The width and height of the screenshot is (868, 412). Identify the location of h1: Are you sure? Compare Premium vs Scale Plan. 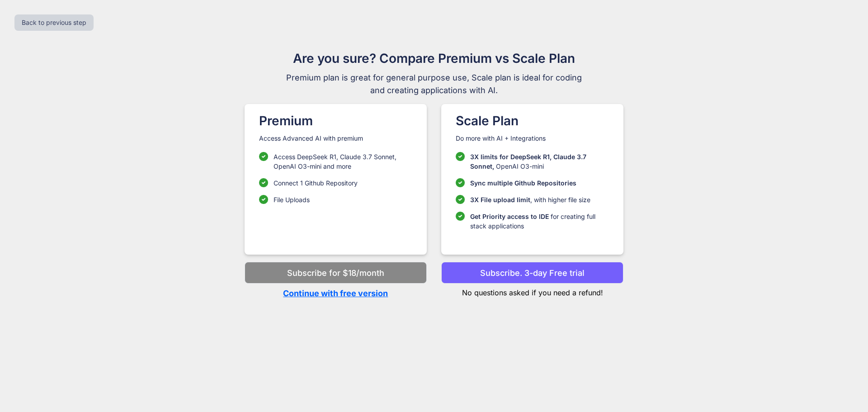
(434, 58).